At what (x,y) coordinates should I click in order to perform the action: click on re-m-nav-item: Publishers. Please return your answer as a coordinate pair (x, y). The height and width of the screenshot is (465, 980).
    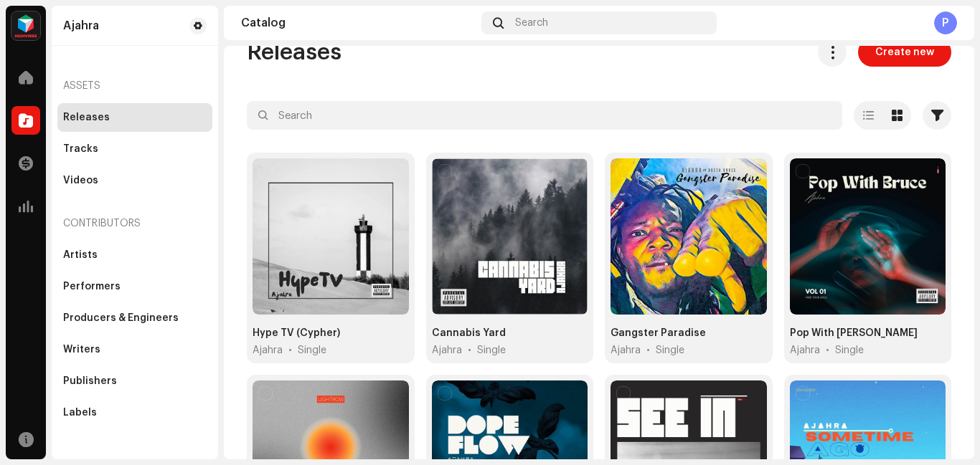
    Looking at the image, I should click on (135, 381).